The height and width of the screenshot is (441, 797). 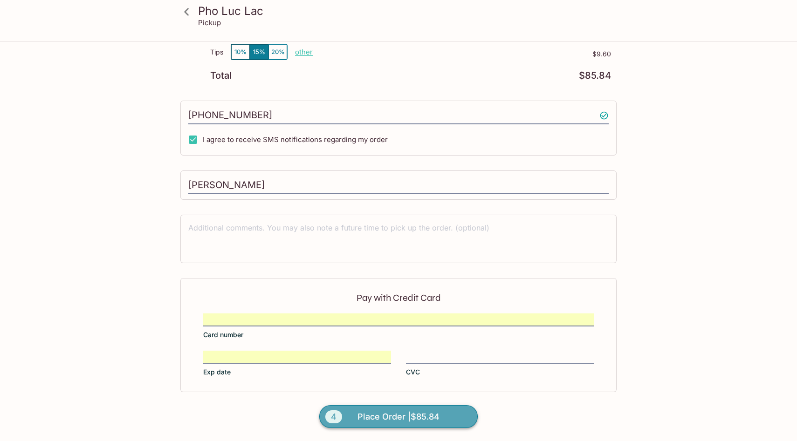 I want to click on span: Exp date, so click(x=217, y=372).